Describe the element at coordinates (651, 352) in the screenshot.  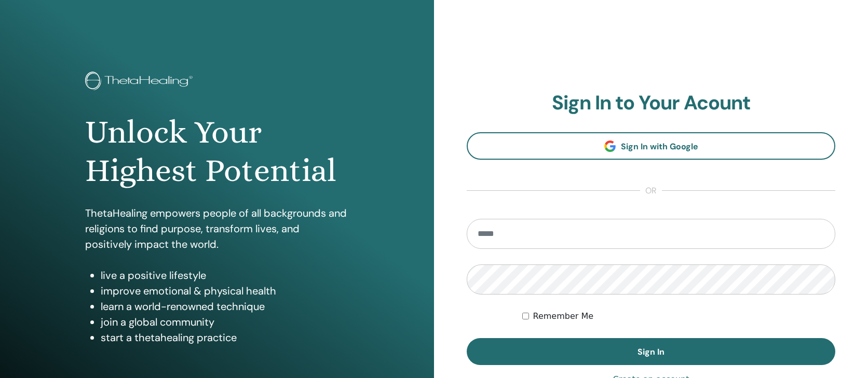
I see `button: Sign In` at that location.